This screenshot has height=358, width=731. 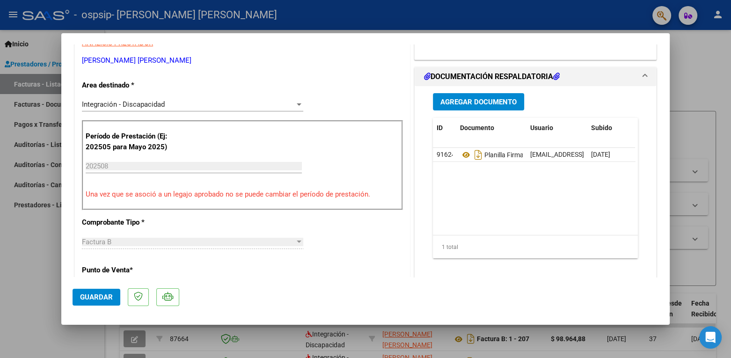 What do you see at coordinates (478, 102) in the screenshot?
I see `span: Agregar Documento` at bounding box center [478, 102].